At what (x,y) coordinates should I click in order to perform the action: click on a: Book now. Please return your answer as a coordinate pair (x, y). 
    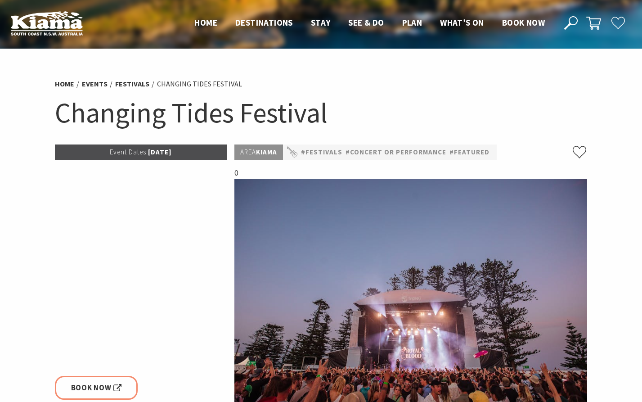
    Looking at the image, I should click on (523, 23).